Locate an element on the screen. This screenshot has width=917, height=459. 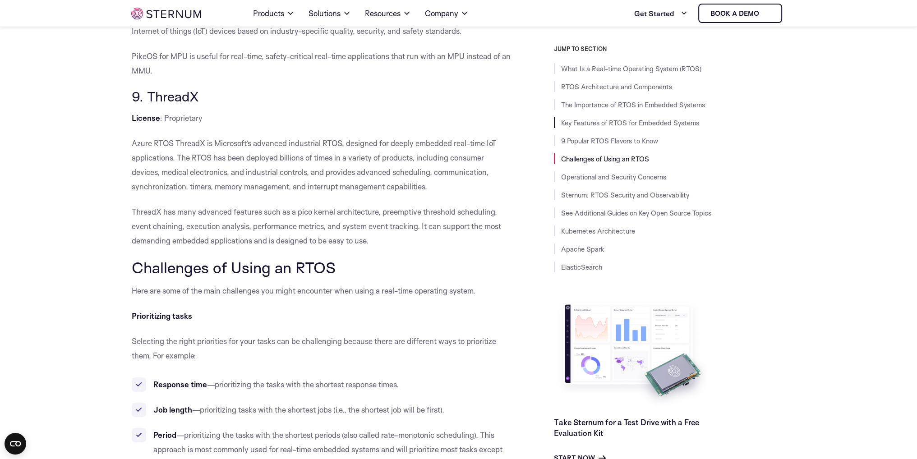
a: Get Started is located at coordinates (661, 14).